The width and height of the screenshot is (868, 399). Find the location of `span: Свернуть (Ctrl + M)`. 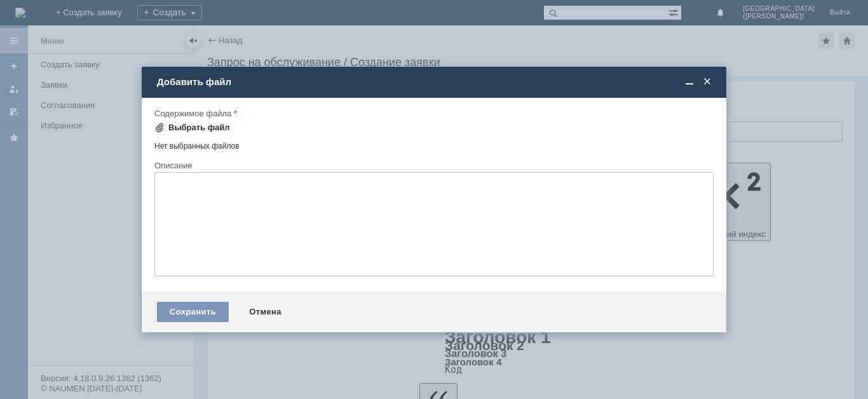

span: Свернуть (Ctrl + M) is located at coordinates (690, 82).